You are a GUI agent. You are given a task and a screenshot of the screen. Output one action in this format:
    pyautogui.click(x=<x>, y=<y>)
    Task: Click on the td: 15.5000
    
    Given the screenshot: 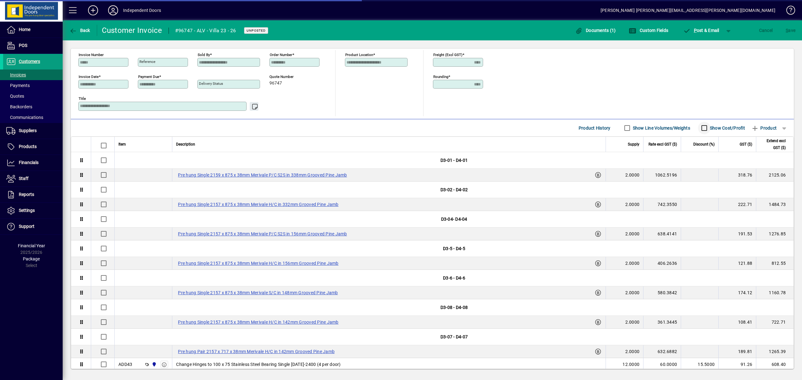 What is the action you would take?
    pyautogui.click(x=699, y=365)
    